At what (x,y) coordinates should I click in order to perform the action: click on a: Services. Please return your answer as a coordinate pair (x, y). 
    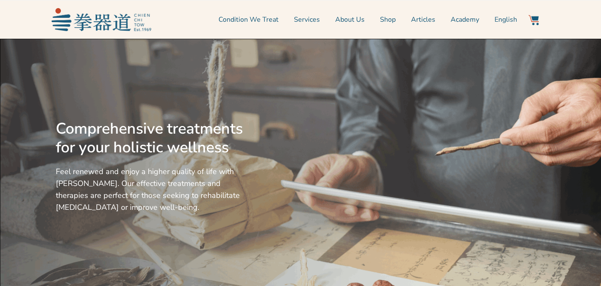
    Looking at the image, I should click on (307, 20).